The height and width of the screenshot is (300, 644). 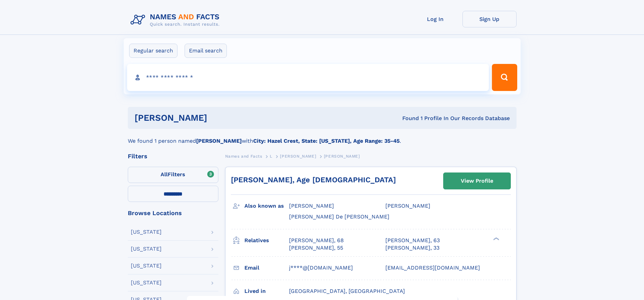 I want to click on img: Logo Names and Facts, so click(x=176, y=20).